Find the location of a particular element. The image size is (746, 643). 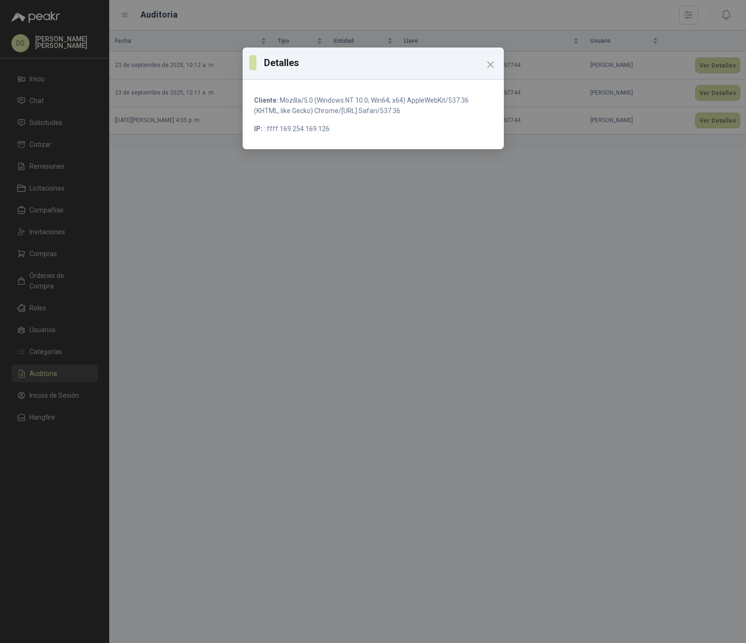

h3: Detalles is located at coordinates (380, 63).